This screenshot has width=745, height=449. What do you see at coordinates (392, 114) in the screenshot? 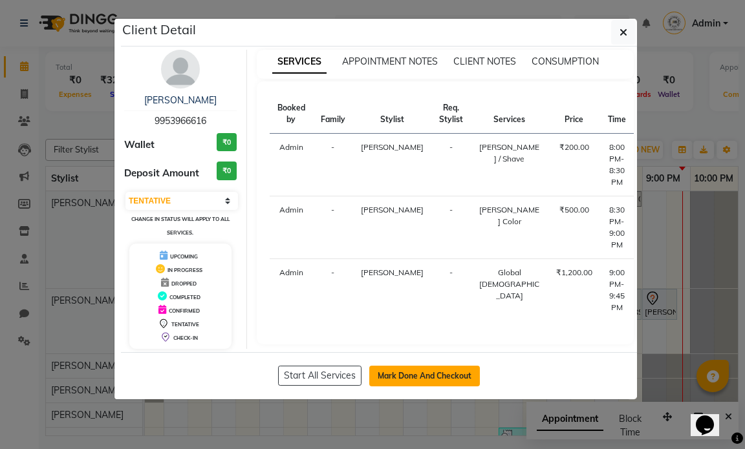
I see `th: Stylist` at bounding box center [392, 114].